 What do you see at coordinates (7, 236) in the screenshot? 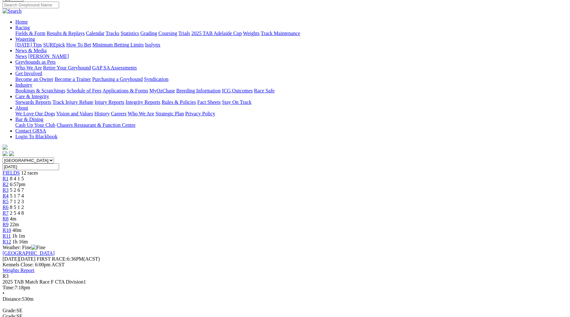
I see `span: R11` at bounding box center [7, 236].